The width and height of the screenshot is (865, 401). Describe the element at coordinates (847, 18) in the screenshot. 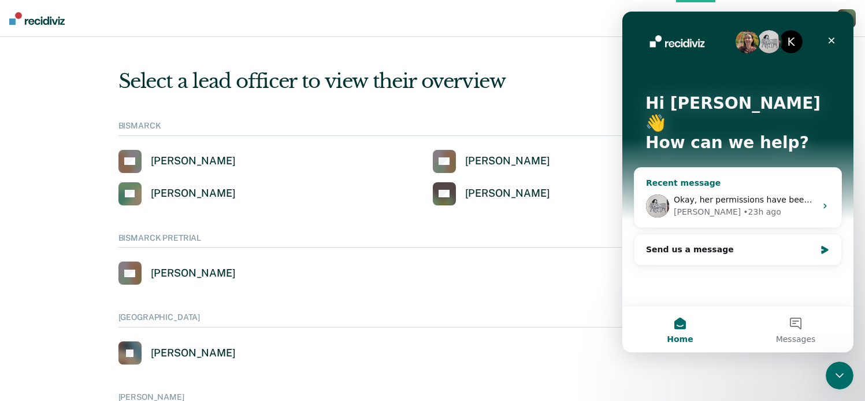

I see `div: S J` at that location.